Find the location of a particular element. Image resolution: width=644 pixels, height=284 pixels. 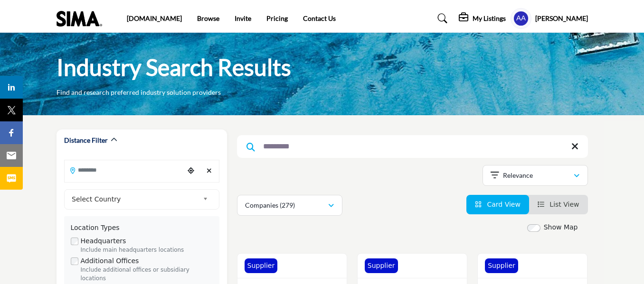

input: Search Keyword is located at coordinates (412, 146).